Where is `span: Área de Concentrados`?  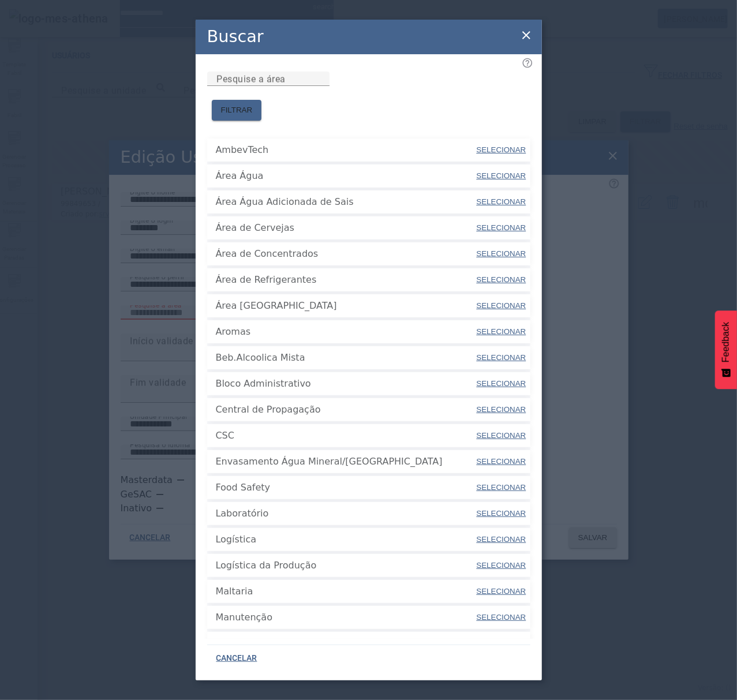 span: Área de Concentrados is located at coordinates (345, 254).